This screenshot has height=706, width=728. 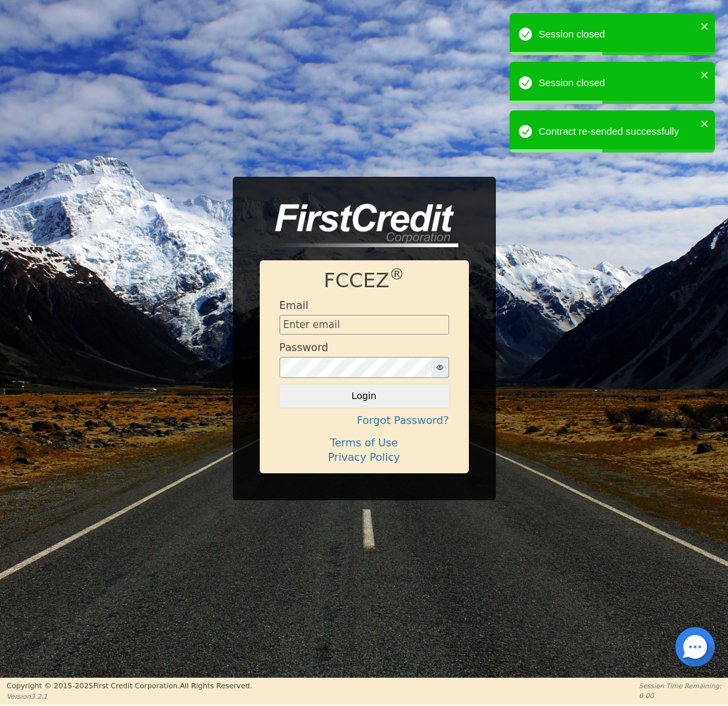 What do you see at coordinates (304, 347) in the screenshot?
I see `h4: Password` at bounding box center [304, 347].